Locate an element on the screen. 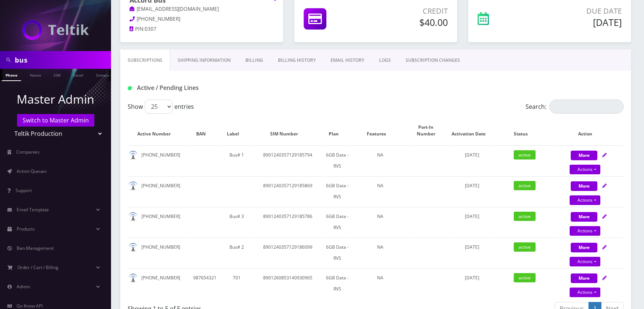  td: 8901240357129185869 is located at coordinates (288, 191).